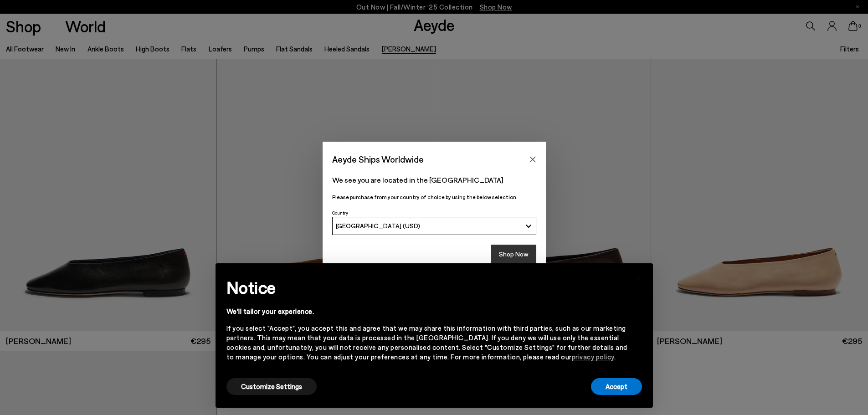 The image size is (868, 415). Describe the element at coordinates (593, 357) in the screenshot. I see `a: privacy policy` at that location.